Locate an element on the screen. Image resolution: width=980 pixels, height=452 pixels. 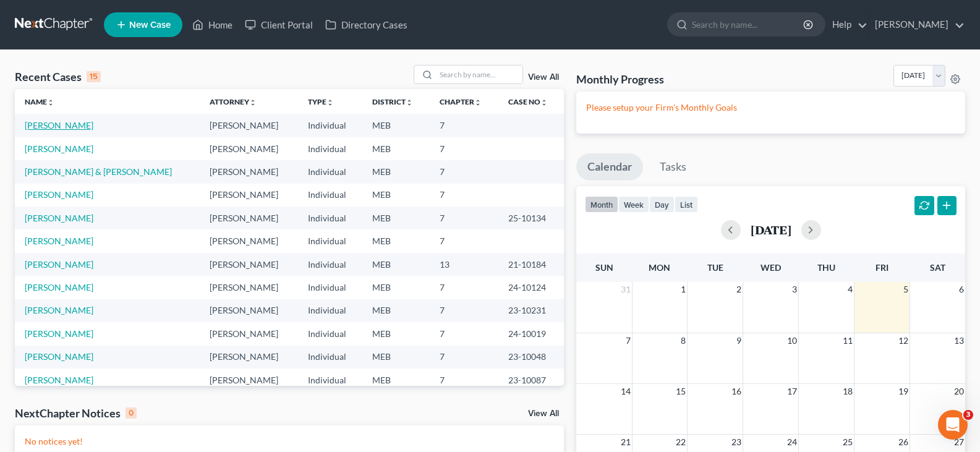
button: list is located at coordinates (686, 204).